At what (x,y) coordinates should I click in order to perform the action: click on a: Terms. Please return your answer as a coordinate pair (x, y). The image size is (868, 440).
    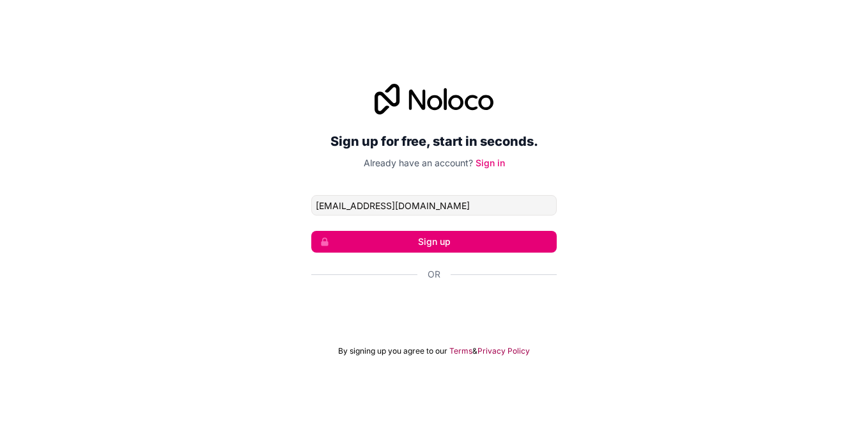
    Looking at the image, I should click on (461, 351).